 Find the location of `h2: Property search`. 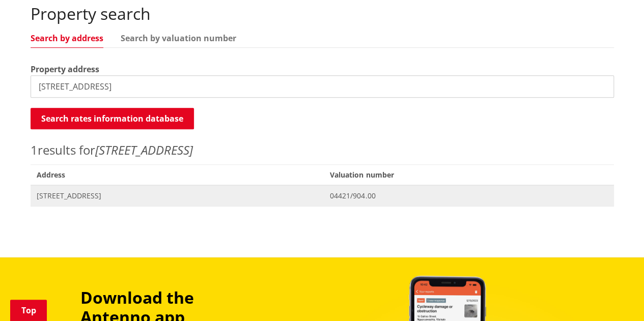

h2: Property search is located at coordinates (322, 14).